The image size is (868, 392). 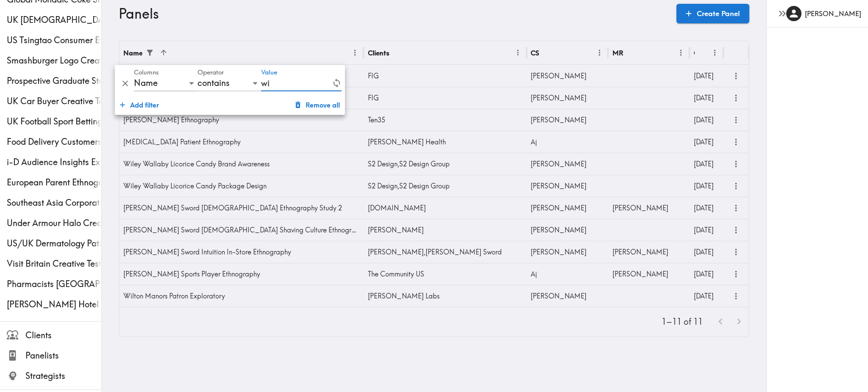 What do you see at coordinates (54, 81) in the screenshot?
I see `div: Prospective Graduate Student Ethnography` at bounding box center [54, 81].